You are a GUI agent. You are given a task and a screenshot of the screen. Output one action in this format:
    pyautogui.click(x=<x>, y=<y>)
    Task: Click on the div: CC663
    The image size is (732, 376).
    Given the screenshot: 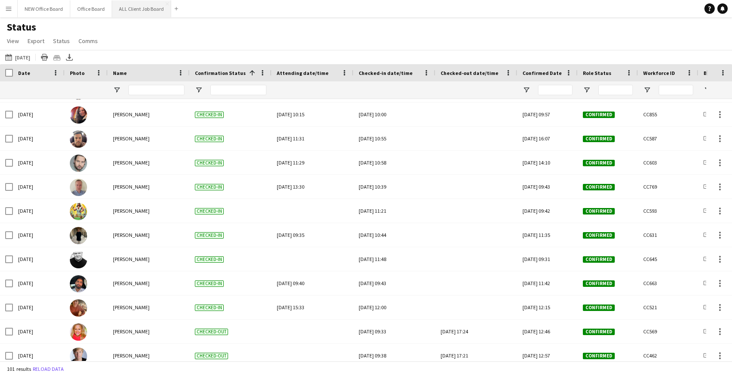 What is the action you would take?
    pyautogui.click(x=668, y=283)
    